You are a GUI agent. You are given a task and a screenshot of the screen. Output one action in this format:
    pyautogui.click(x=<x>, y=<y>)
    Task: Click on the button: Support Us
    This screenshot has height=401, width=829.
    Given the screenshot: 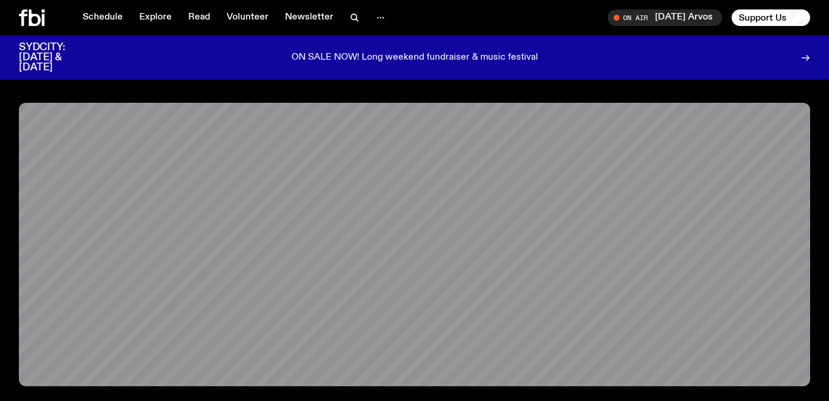 What is the action you would take?
    pyautogui.click(x=771, y=18)
    